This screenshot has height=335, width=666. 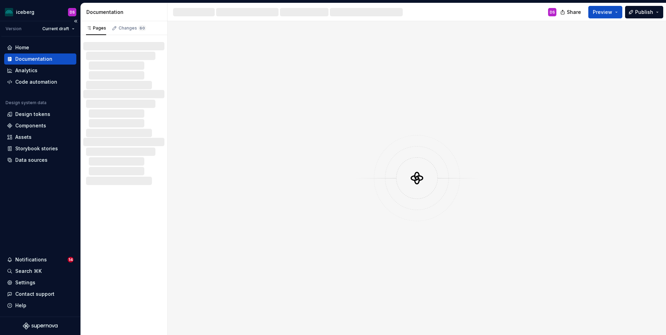 I want to click on div: Storybook stories, so click(x=36, y=148).